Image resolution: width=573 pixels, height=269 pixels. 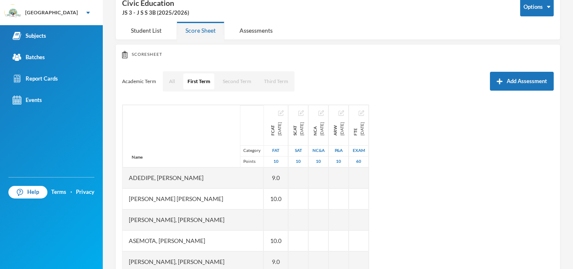 What do you see at coordinates (139, 81) in the screenshot?
I see `p: Academic Term` at bounding box center [139, 81].